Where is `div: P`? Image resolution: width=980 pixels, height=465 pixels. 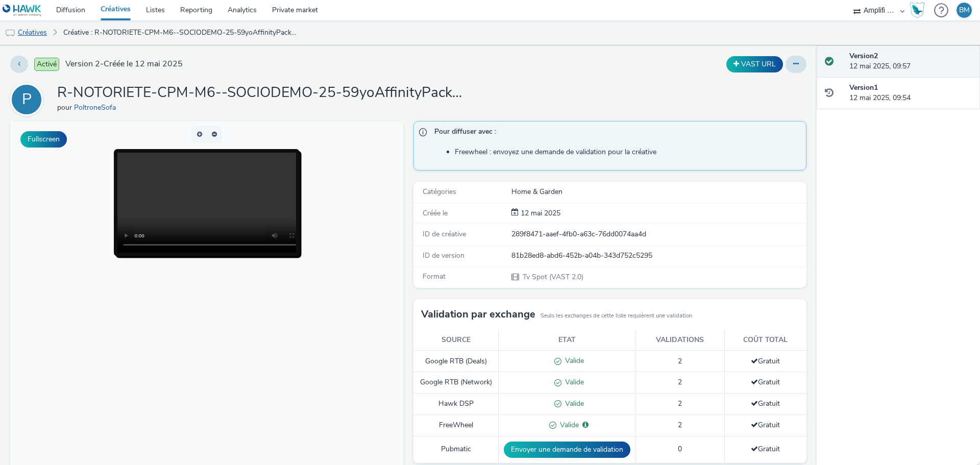 div: P is located at coordinates (27, 100).